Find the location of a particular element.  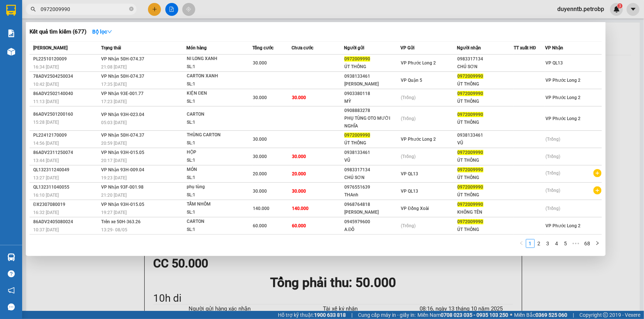

a: 5 is located at coordinates (565, 244).